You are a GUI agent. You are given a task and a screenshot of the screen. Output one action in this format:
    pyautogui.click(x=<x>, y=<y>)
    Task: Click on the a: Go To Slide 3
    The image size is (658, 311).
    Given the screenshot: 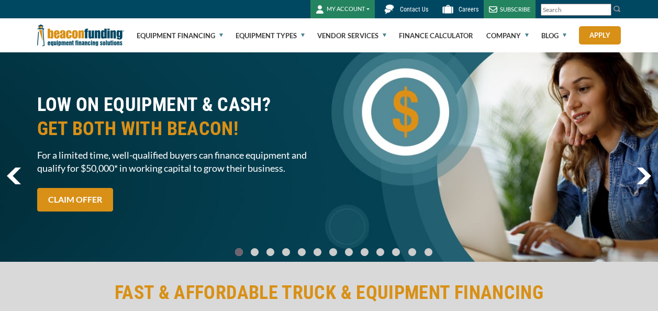 What is the action you would take?
    pyautogui.click(x=286, y=252)
    